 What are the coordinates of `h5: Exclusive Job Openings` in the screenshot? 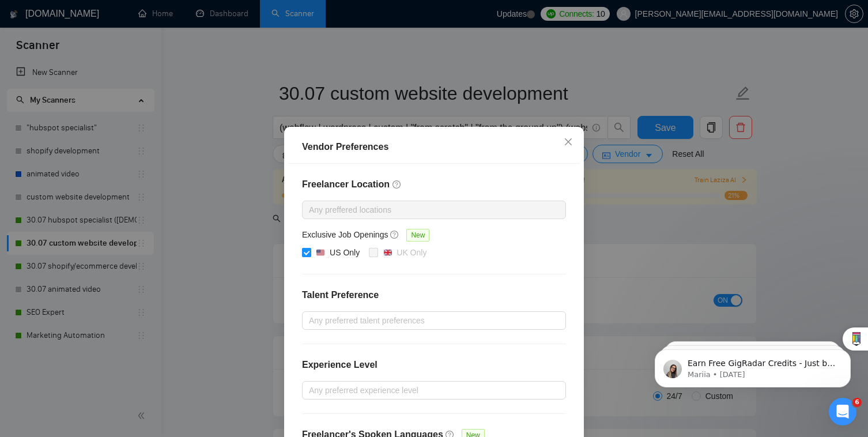 It's located at (345, 235).